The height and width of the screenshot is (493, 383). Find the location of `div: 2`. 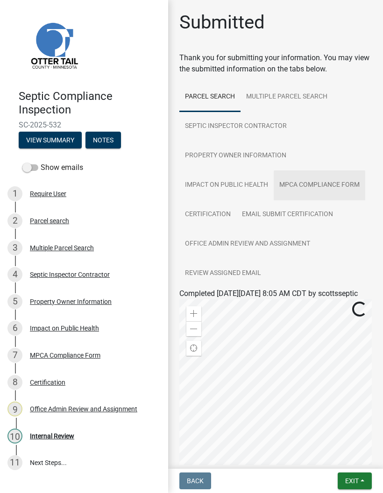

div: 2 is located at coordinates (15, 221).